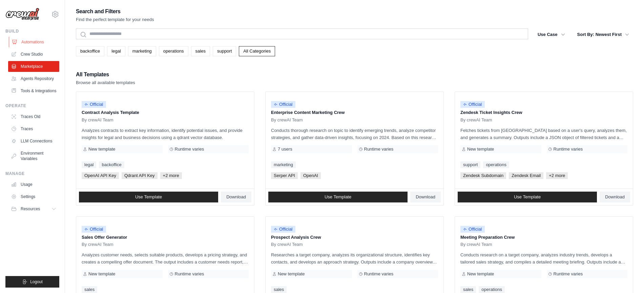 Image resolution: width=644 pixels, height=293 pixels. Describe the element at coordinates (115, 20) in the screenshot. I see `p: Find the perfect template for your needs` at that location.